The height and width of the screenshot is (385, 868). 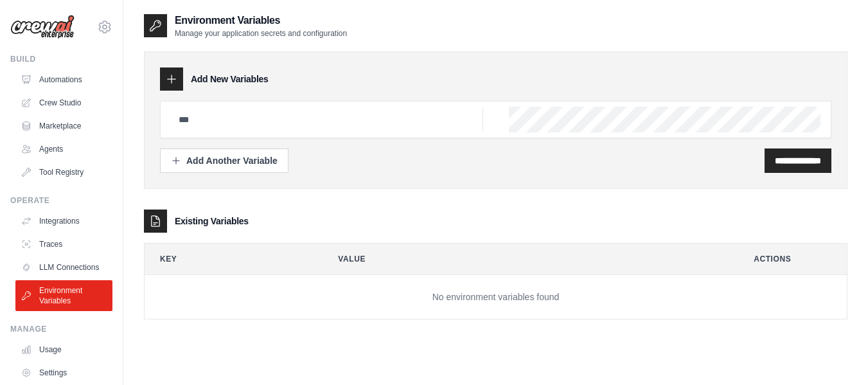 I want to click on div: Manage, so click(x=61, y=329).